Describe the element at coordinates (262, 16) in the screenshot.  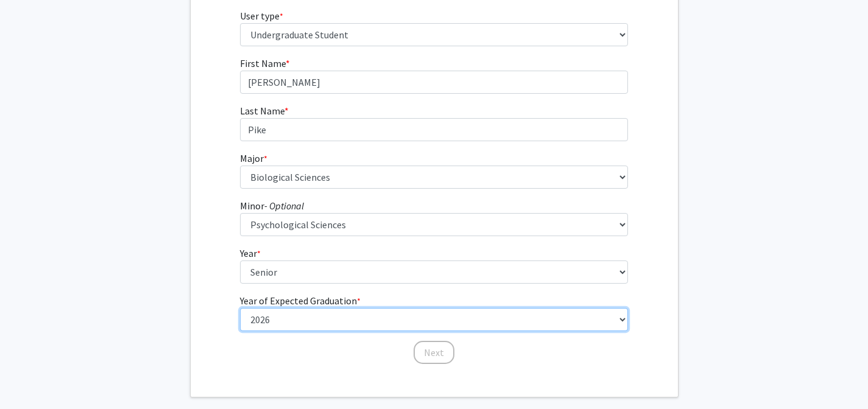
I see `label: User type` at that location.